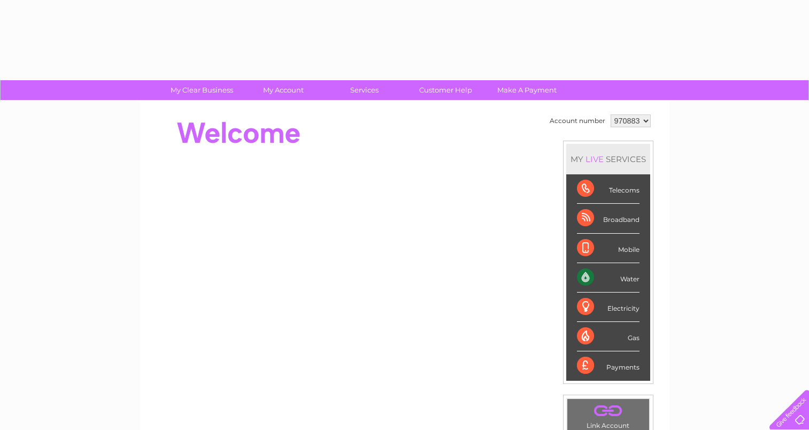  Describe the element at coordinates (608, 218) in the screenshot. I see `div: Broadband` at that location.